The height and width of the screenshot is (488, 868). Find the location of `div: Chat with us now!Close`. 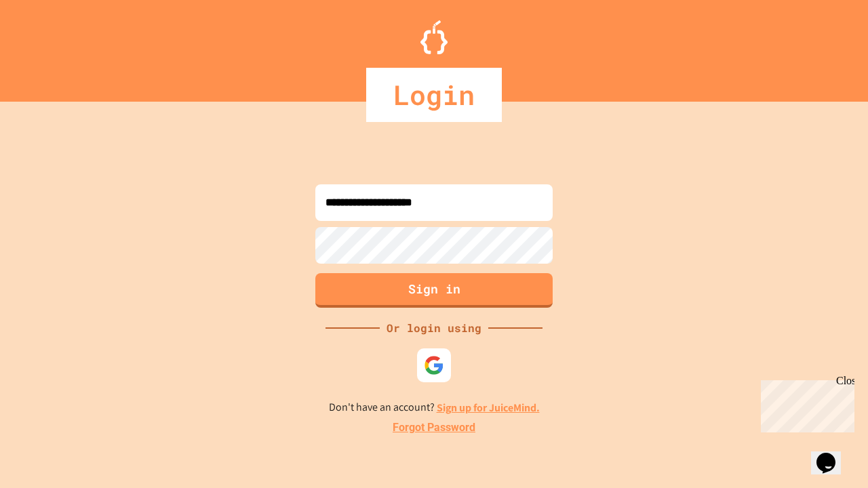

div: Chat with us now!Close is located at coordinates (49, 45).